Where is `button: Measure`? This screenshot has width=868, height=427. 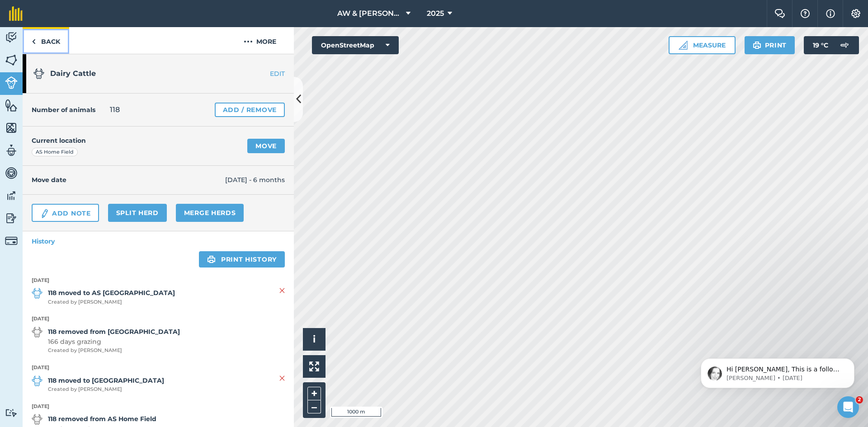
button: Measure is located at coordinates (702, 45).